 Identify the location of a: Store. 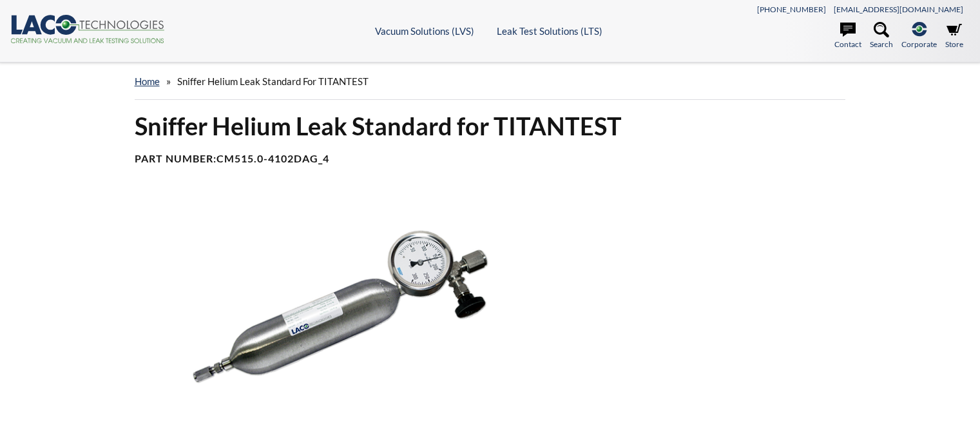
(954, 36).